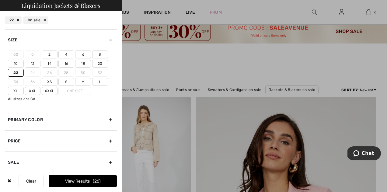  Describe the element at coordinates (50, 64) in the screenshot. I see `label: 14` at that location.